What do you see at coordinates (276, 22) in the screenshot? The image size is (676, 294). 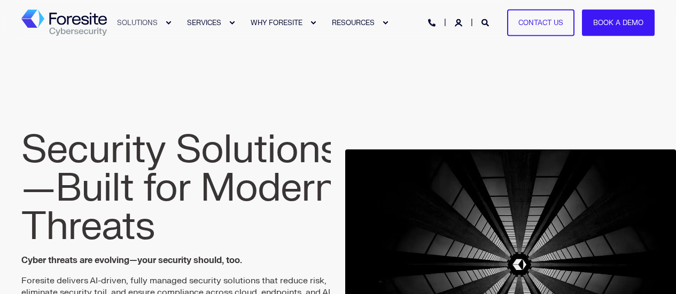 I see `span: WHY FORESITE` at bounding box center [276, 22].